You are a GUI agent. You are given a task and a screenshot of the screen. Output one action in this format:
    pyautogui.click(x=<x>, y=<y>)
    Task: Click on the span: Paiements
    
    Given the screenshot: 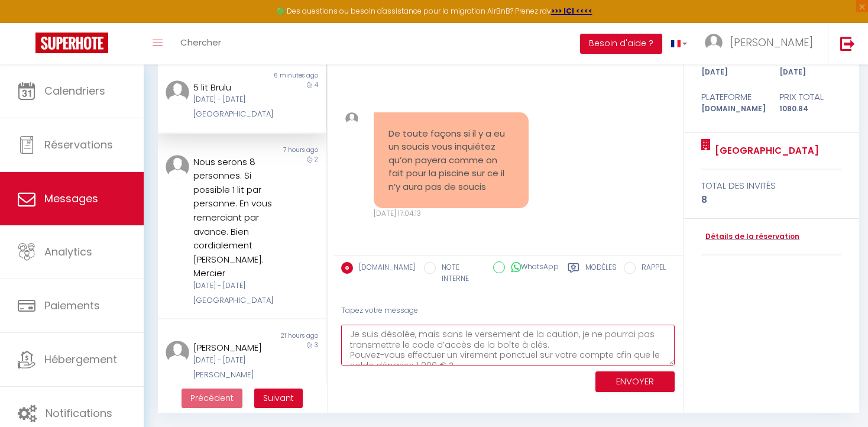 What is the action you would take?
    pyautogui.click(x=72, y=305)
    